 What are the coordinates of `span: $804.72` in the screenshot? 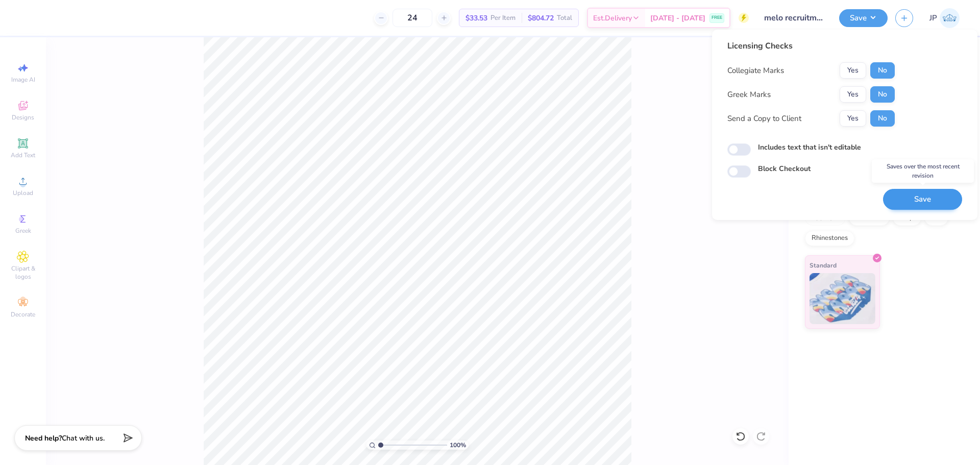 It's located at (540, 18).